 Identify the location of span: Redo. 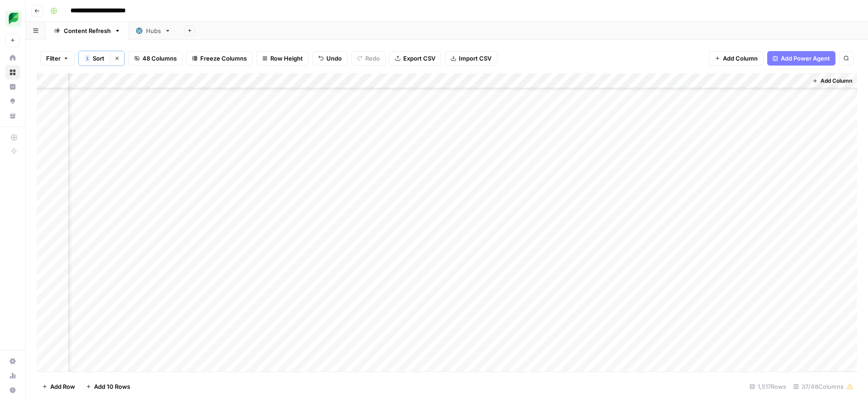
(372, 59).